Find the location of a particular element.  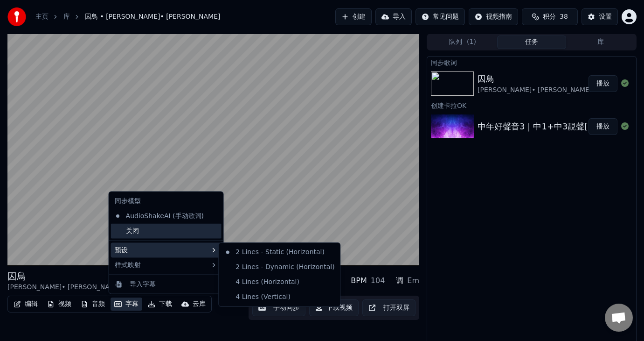

div: Em is located at coordinates (413, 280).